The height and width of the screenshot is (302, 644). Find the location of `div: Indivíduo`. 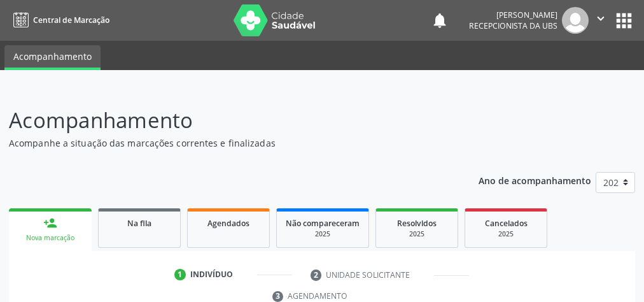

div: Indivíduo is located at coordinates (211, 275).